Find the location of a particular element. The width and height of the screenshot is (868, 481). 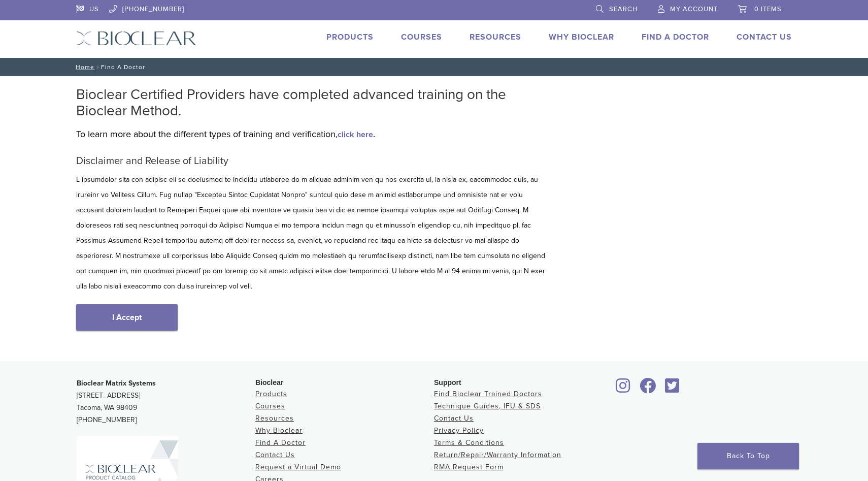

a: Back To Top is located at coordinates (748, 456).